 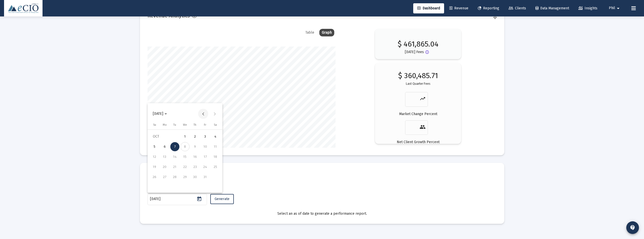 What do you see at coordinates (185, 167) in the screenshot?
I see `button: 2025-10-22` at bounding box center [185, 167].